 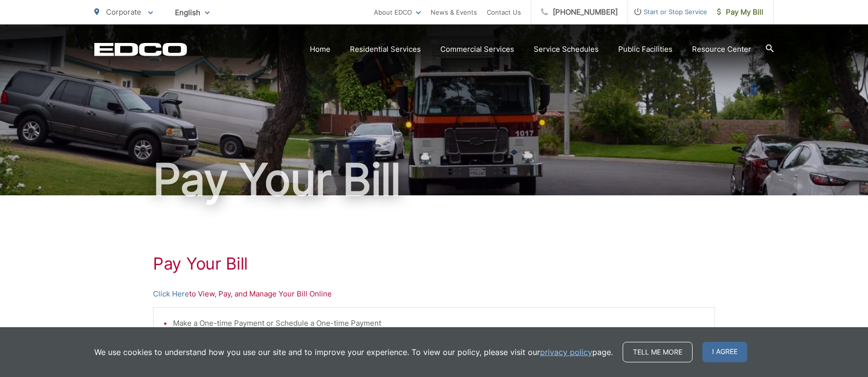 I want to click on a: News & Events, so click(x=454, y=12).